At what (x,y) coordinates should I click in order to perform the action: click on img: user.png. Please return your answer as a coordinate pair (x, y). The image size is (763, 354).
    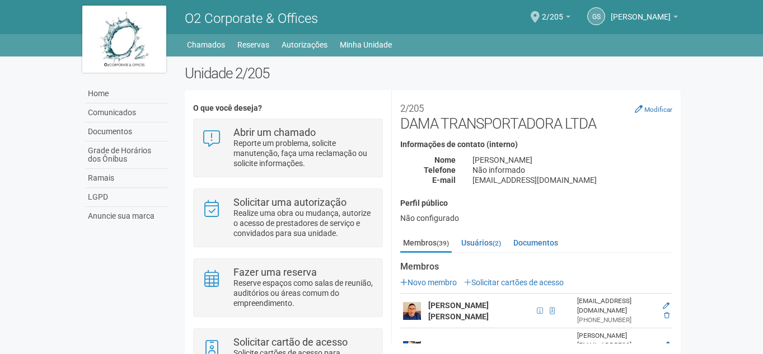
    Looking at the image, I should click on (412, 311).